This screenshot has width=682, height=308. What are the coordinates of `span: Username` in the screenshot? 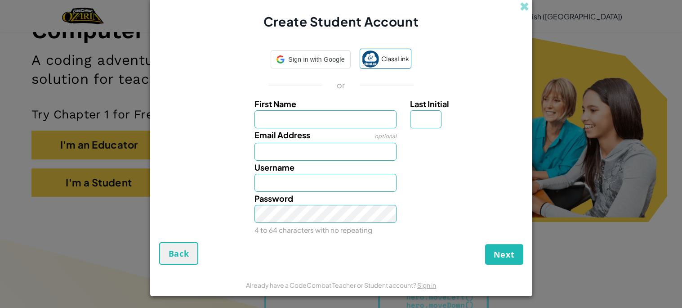 It's located at (274, 167).